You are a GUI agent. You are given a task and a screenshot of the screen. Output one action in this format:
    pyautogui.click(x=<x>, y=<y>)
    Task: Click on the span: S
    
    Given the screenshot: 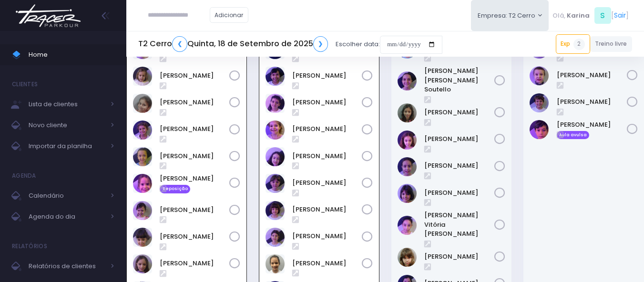 What is the action you would take?
    pyautogui.click(x=603, y=15)
    